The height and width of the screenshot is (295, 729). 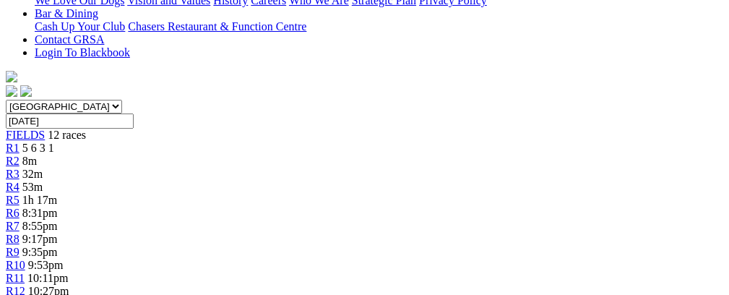 I want to click on a: Chasers Restaurant & Function Centre, so click(x=217, y=26).